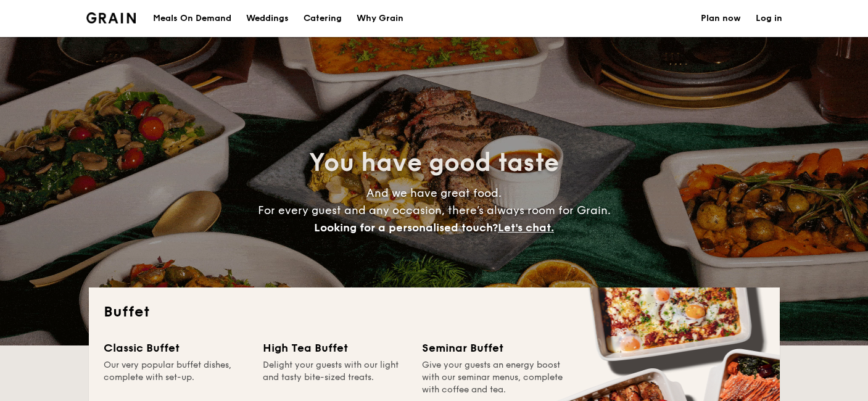 This screenshot has height=401, width=868. What do you see at coordinates (335, 378) in the screenshot?
I see `div: Delight your guests with our light and tasty bite-sized treats.` at bounding box center [335, 378].